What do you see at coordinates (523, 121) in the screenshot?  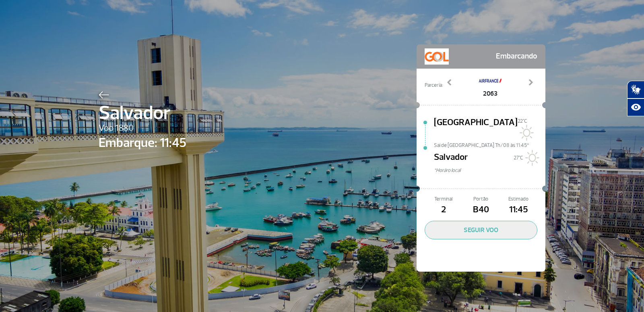 I see `span: 22°C` at bounding box center [523, 121].